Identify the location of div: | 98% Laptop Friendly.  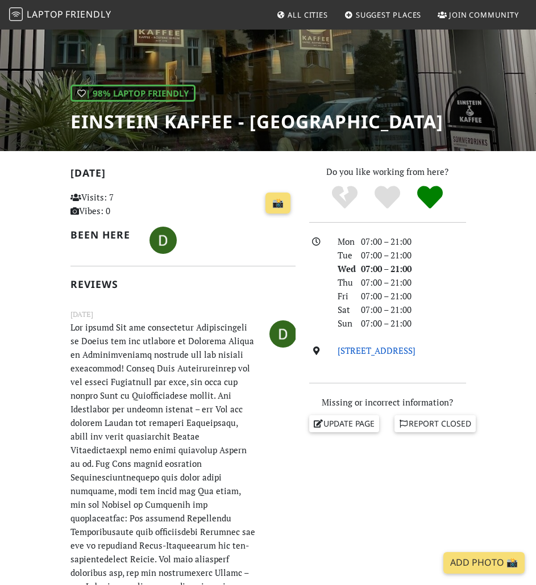
(133, 93).